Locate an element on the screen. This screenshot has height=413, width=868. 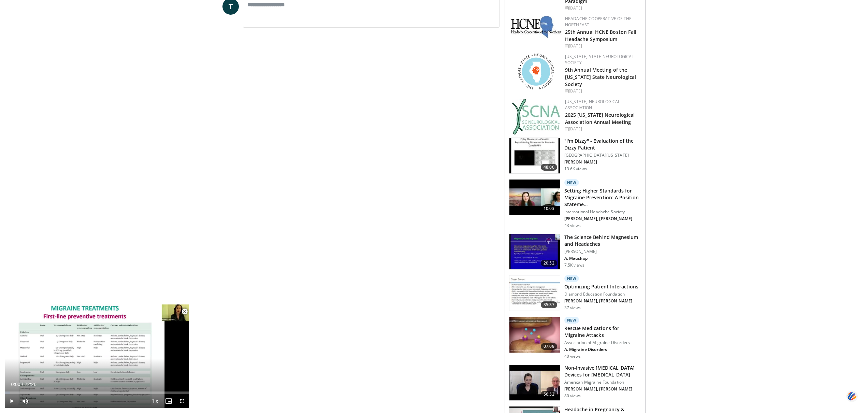
span: 0:00 is located at coordinates (16, 384).